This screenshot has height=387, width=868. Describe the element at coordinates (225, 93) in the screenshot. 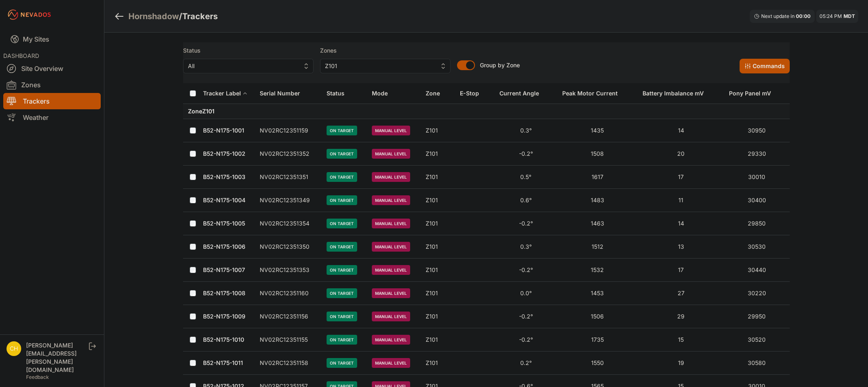

I see `button: Tracker Label` at that location.